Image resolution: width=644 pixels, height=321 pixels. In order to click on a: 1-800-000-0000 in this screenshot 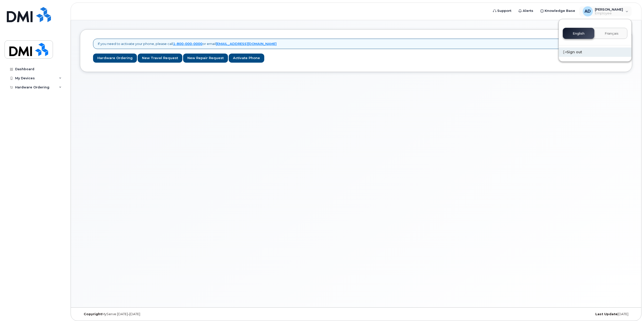, I will do `click(188, 44)`.